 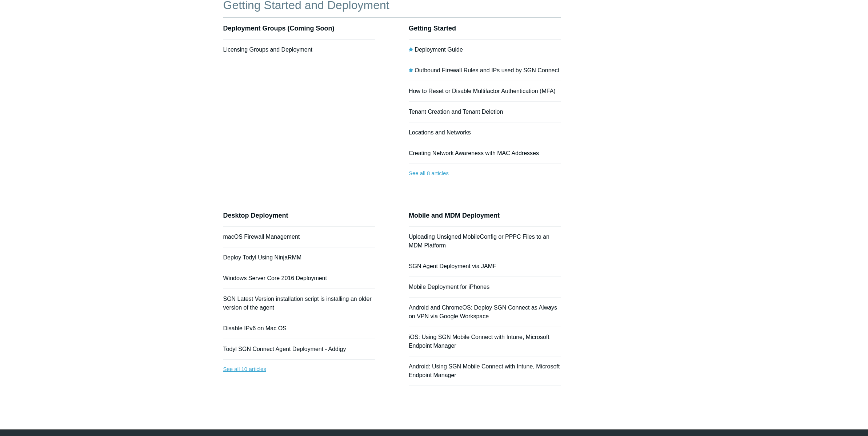 I want to click on a: Mobile and MDM Deployment, so click(x=454, y=215).